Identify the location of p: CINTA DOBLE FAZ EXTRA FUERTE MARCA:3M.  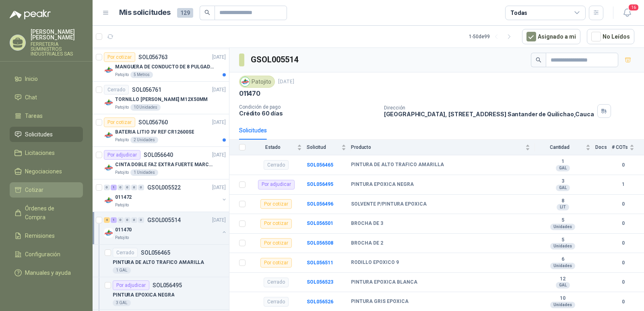
(165, 165).